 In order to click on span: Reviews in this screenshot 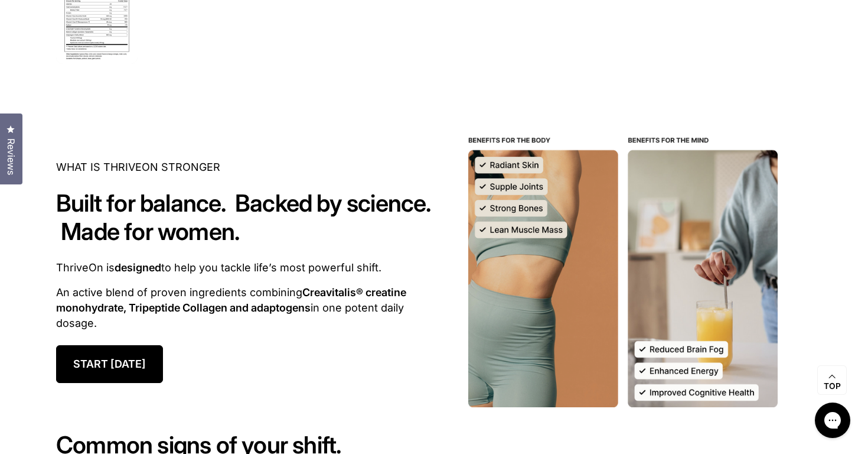, I will do `click(11, 157)`.